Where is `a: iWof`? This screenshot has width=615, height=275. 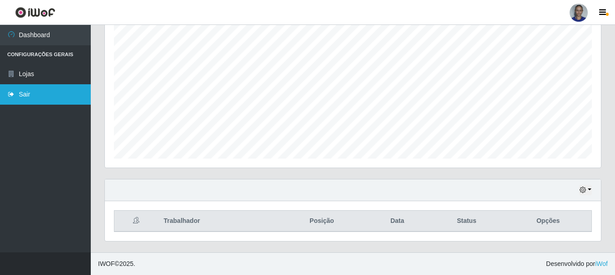
a: iWof is located at coordinates (601, 264).